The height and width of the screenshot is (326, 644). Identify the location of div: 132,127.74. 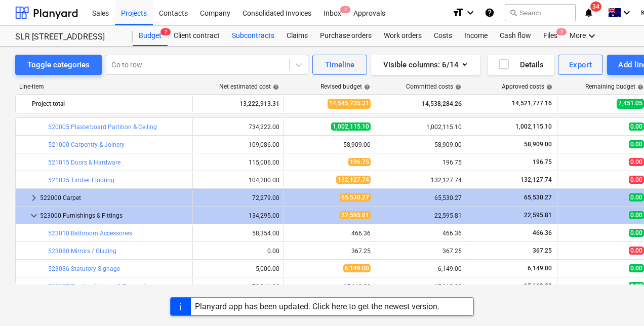
(420, 180).